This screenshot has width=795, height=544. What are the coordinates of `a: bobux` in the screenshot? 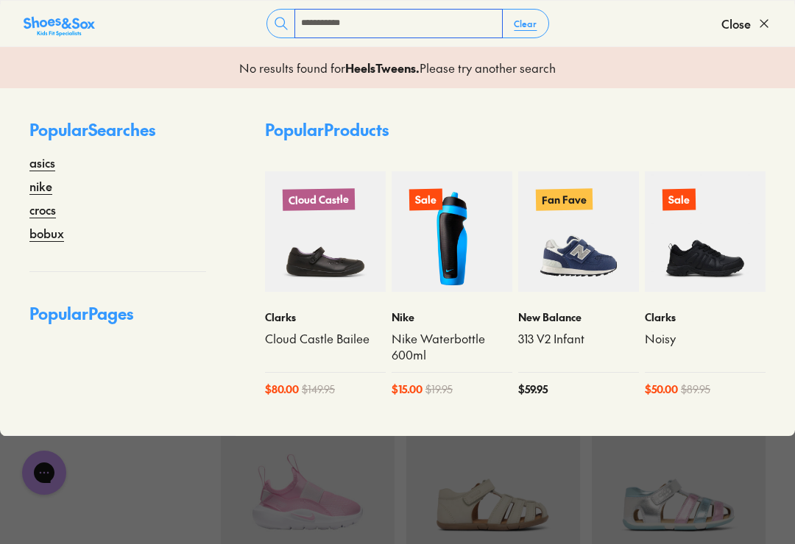 It's located at (46, 233).